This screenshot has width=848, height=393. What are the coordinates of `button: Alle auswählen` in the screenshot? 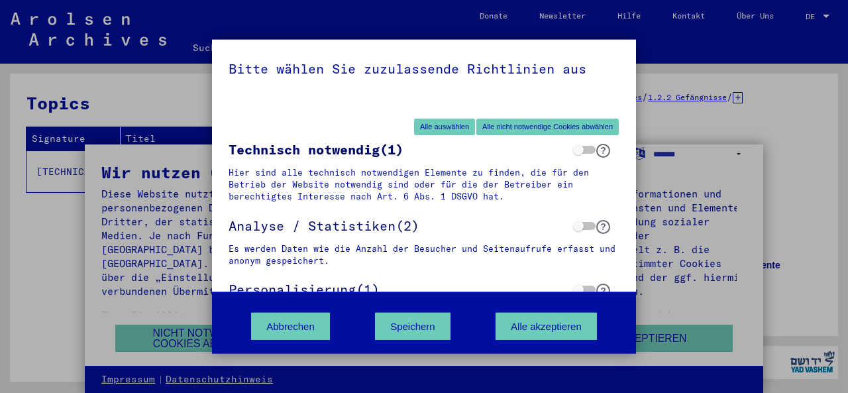 It's located at (445, 126).